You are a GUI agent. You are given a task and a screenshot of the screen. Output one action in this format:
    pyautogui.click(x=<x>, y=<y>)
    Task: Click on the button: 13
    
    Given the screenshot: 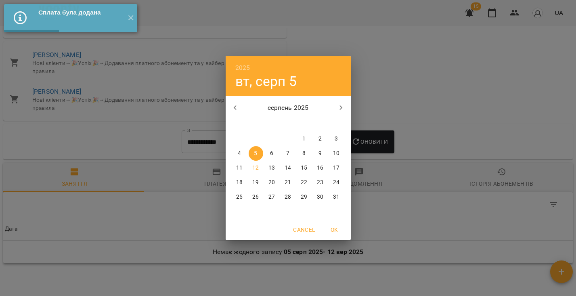 What is the action you would take?
    pyautogui.click(x=272, y=168)
    